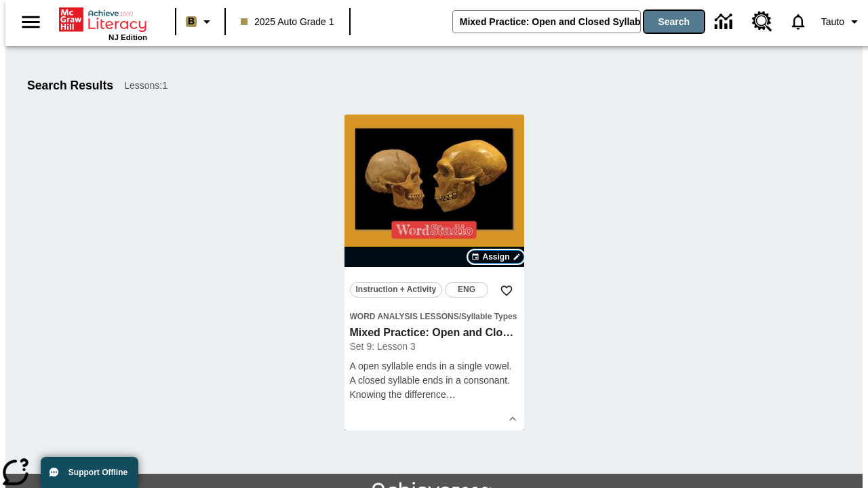 This screenshot has height=488, width=868. I want to click on button: Open side menu, so click(30, 21).